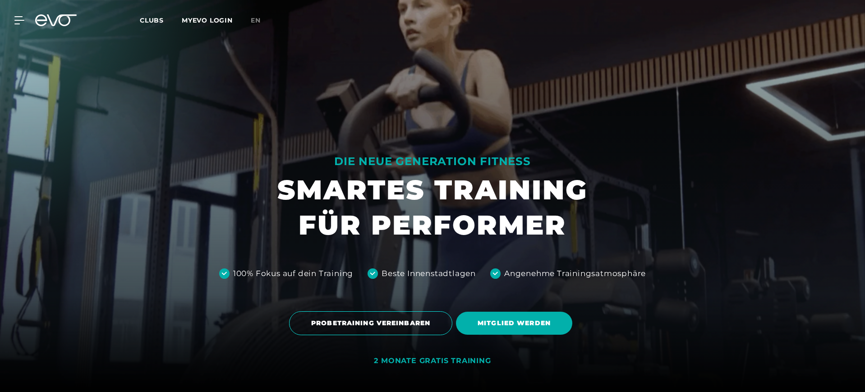 This screenshot has width=865, height=392. Describe the element at coordinates (261, 20) in the screenshot. I see `a: en` at that location.